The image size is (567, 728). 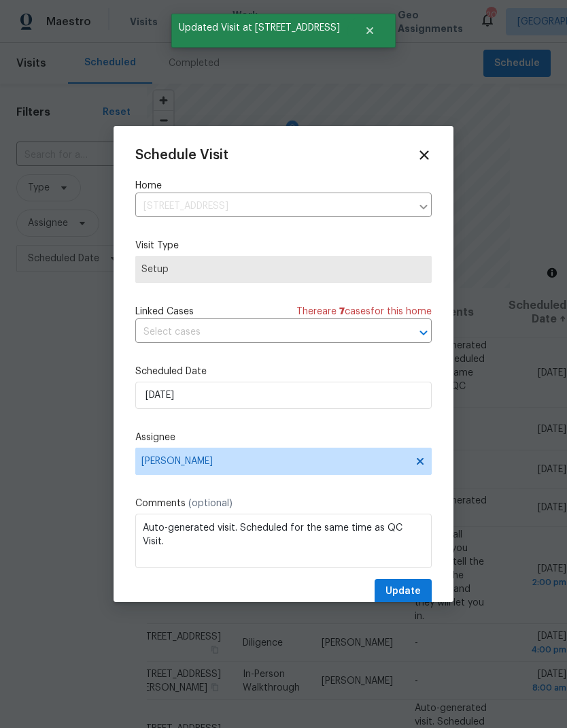 What do you see at coordinates (283, 437) in the screenshot?
I see `label: Assignee` at bounding box center [283, 437].